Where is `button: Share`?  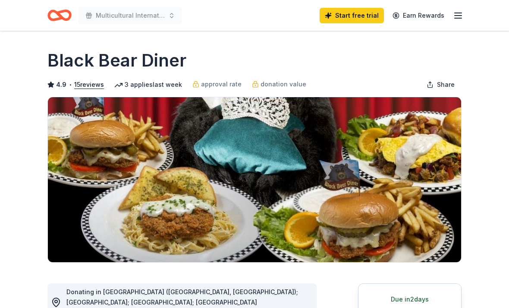
button: Share is located at coordinates (440, 85).